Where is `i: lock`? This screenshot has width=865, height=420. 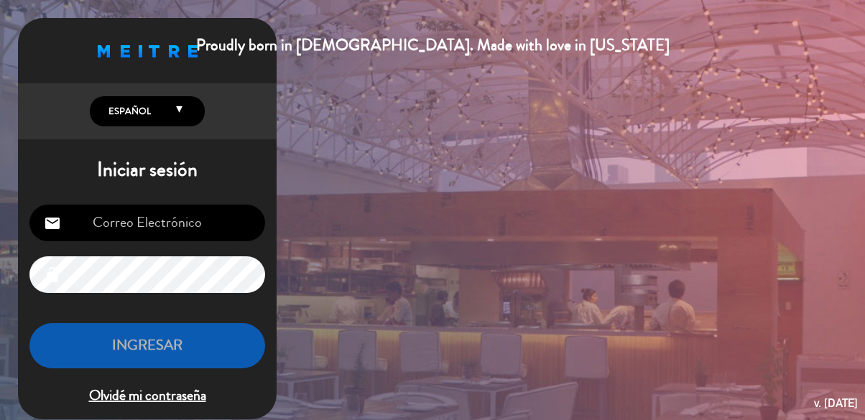
i: lock is located at coordinates (52, 275).